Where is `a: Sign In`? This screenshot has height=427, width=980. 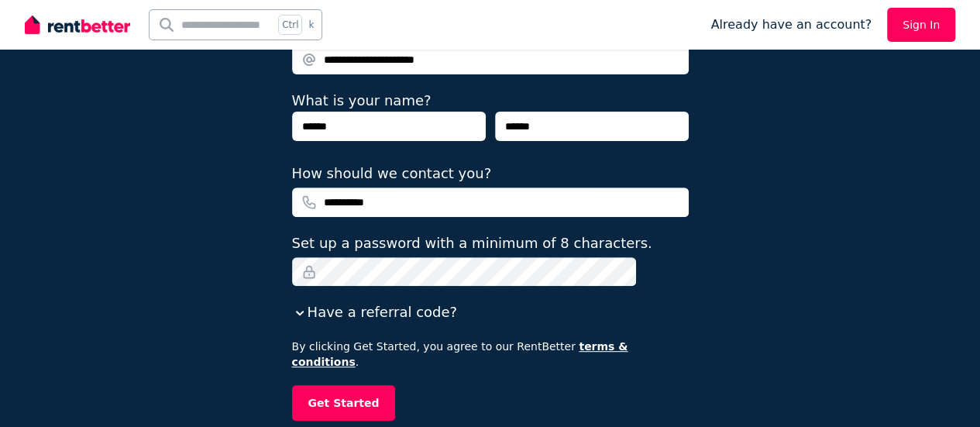 a: Sign In is located at coordinates (921, 25).